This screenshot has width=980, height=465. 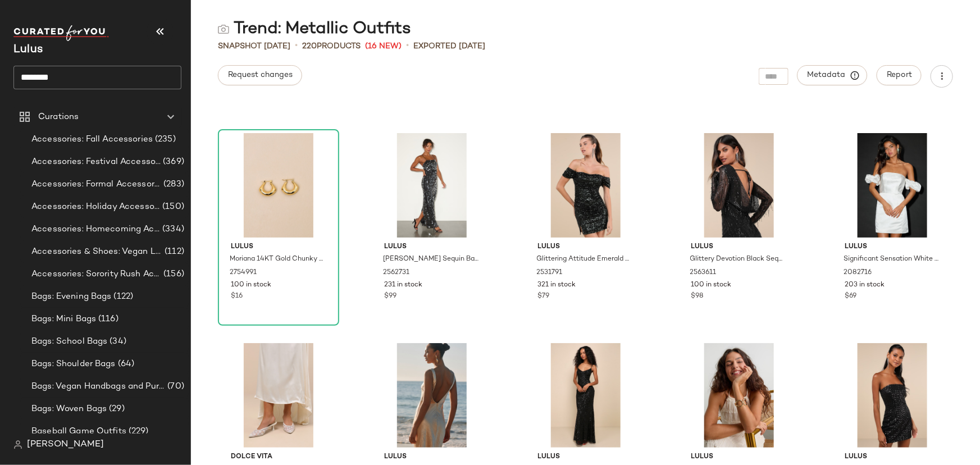 What do you see at coordinates (899, 75) in the screenshot?
I see `button: Report` at bounding box center [899, 75].